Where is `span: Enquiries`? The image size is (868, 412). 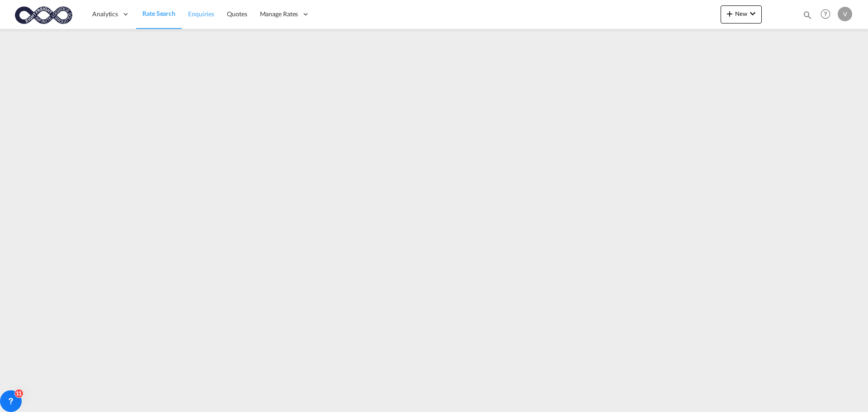
span: Enquiries is located at coordinates (201, 14).